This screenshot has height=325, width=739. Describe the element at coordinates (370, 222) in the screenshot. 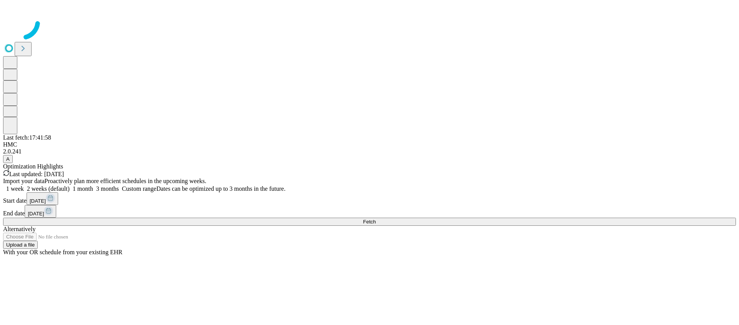

I see `button: Fetch` at that location.